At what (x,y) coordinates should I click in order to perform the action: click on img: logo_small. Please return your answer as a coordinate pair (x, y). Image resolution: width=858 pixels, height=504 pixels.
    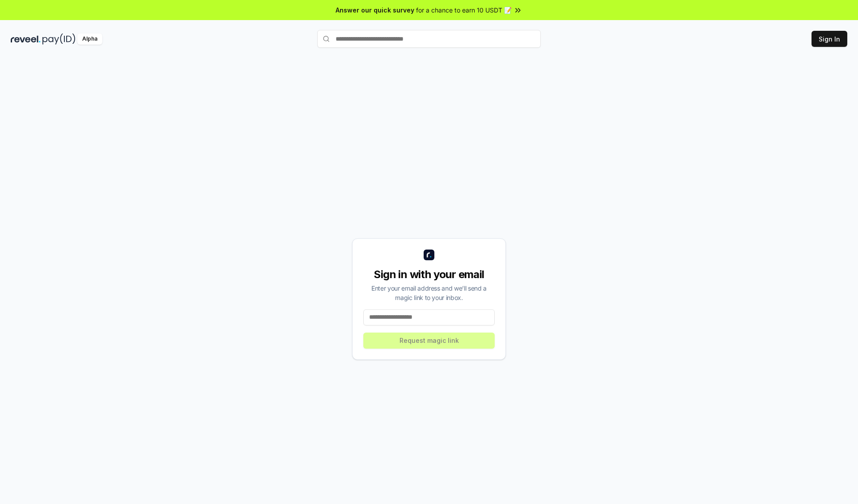
    Looking at the image, I should click on (429, 255).